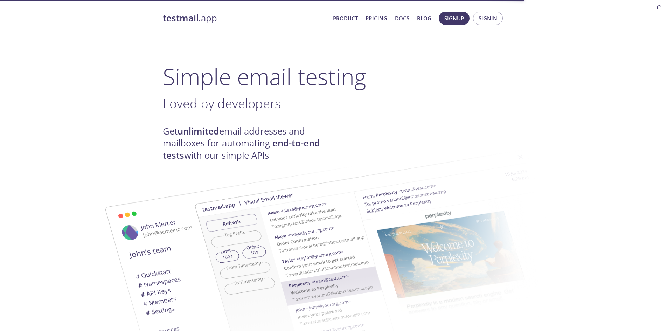 The height and width of the screenshot is (331, 667). What do you see at coordinates (222, 103) in the screenshot?
I see `span: Loved by developers` at bounding box center [222, 103].